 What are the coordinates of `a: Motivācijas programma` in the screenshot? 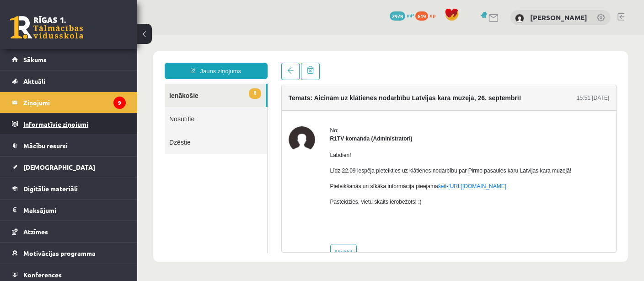 It's located at (68, 253).